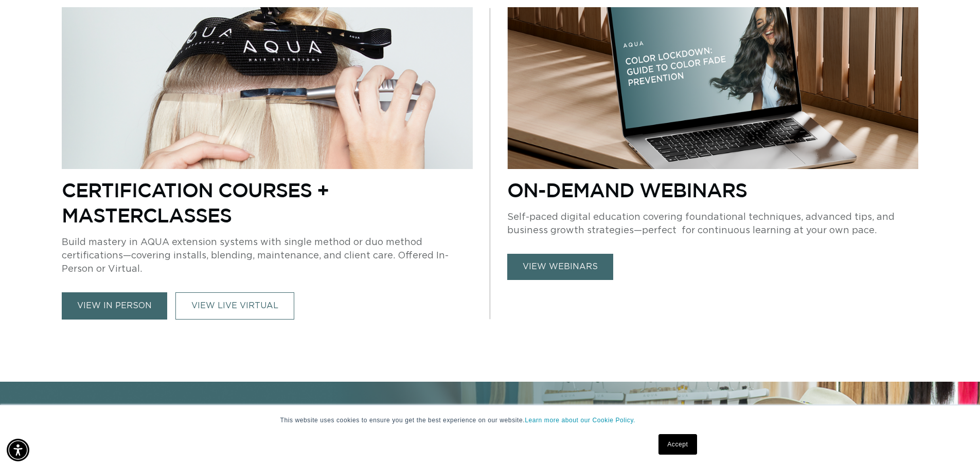 This screenshot has width=980, height=468. I want to click on a: view in person, so click(115, 306).